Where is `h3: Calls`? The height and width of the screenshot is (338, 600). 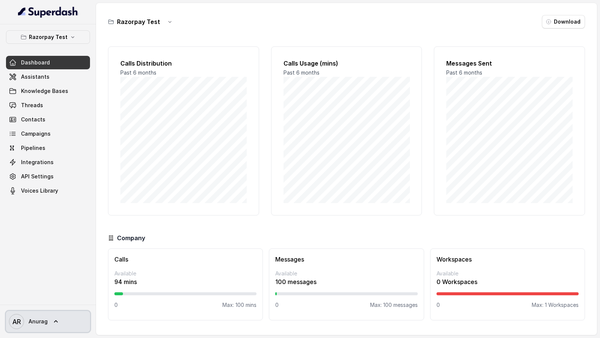
h3: Calls is located at coordinates (185, 259).